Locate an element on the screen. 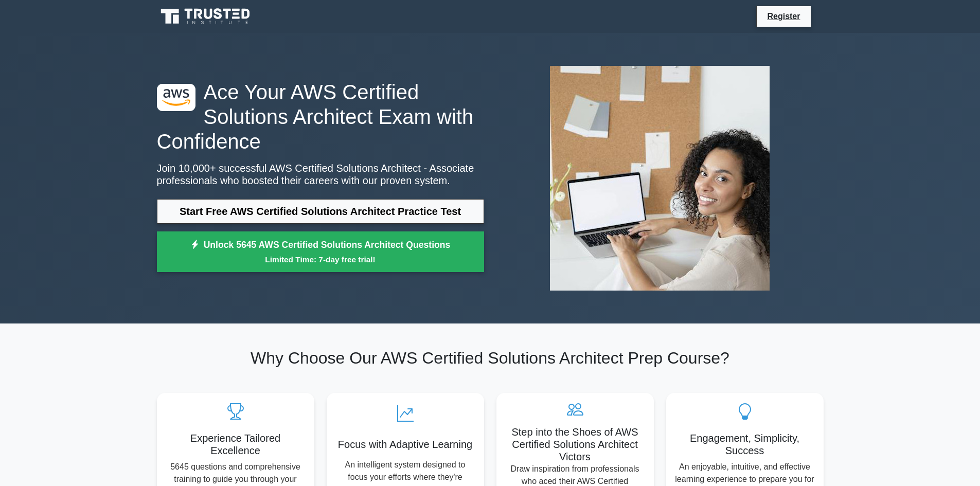 This screenshot has width=980, height=486. h1: Ace Your AWS Certified Solutions Architect Exam with Confidence is located at coordinates (321, 117).